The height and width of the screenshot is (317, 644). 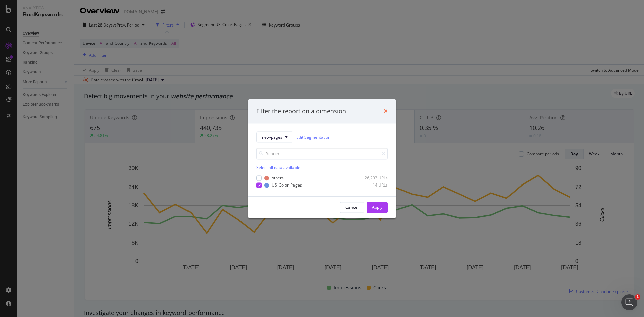 I want to click on a: Edit Segmentation, so click(x=313, y=137).